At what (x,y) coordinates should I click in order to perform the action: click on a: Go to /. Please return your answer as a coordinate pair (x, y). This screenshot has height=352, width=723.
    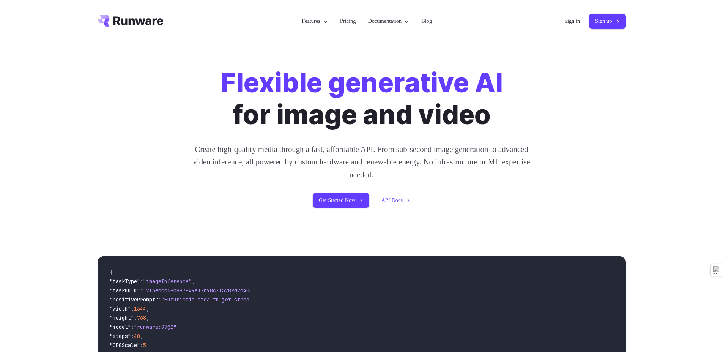
    Looking at the image, I should click on (131, 21).